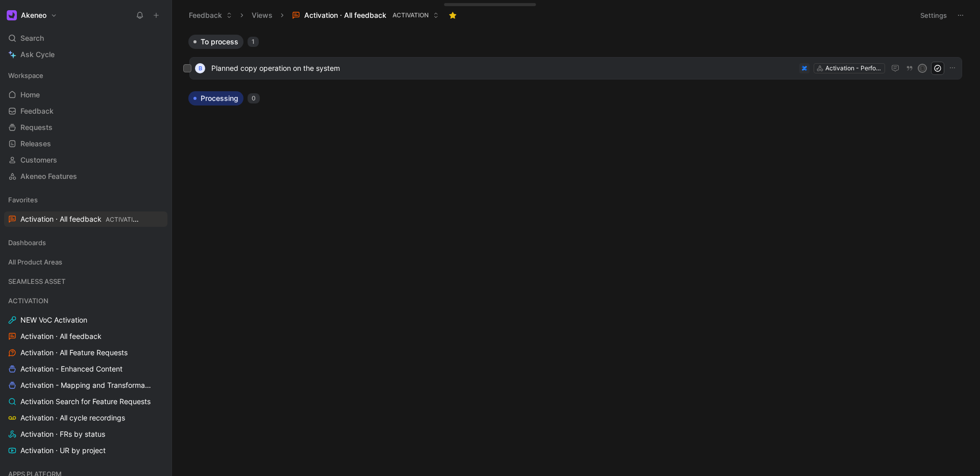 The height and width of the screenshot is (476, 980). Describe the element at coordinates (86, 38) in the screenshot. I see `div: Search` at that location.